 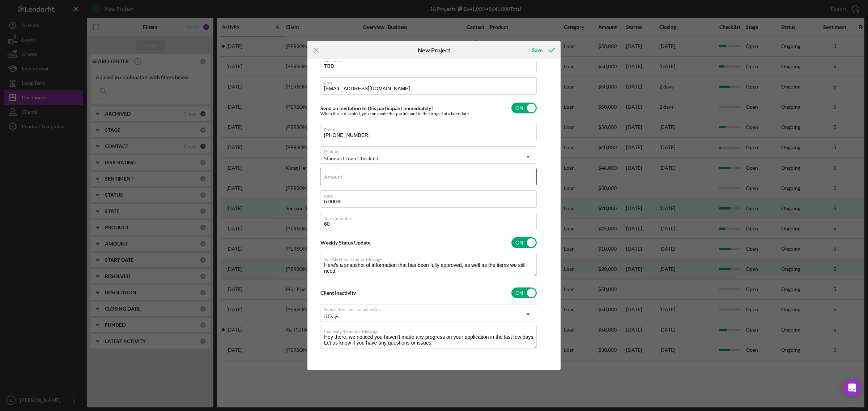 I want to click on div: 5 Days, so click(x=331, y=317).